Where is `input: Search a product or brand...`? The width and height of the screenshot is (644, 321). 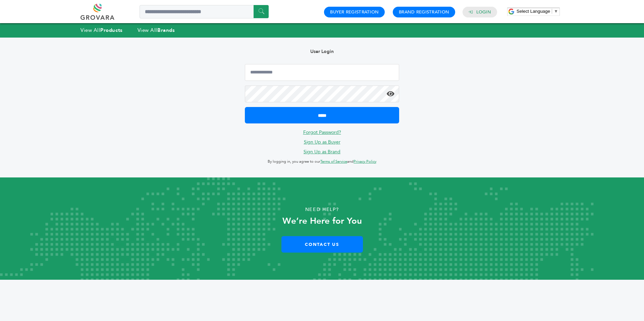
input: Search a product or brand... is located at coordinates (204, 12).